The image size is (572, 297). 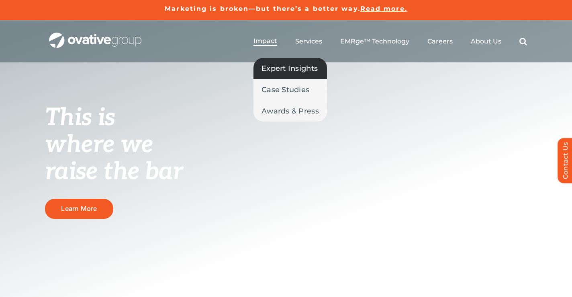 I want to click on span: Careers, so click(x=440, y=41).